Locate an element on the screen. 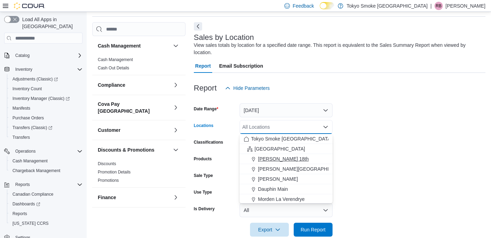 This screenshot has width=491, height=238. span: Report is located at coordinates (203, 66).